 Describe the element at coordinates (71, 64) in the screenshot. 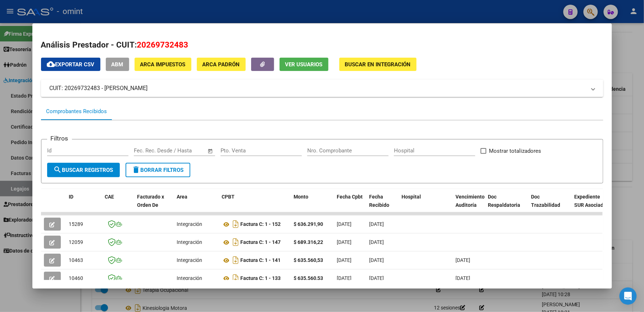

I see `span: Exportar CSV` at that location.